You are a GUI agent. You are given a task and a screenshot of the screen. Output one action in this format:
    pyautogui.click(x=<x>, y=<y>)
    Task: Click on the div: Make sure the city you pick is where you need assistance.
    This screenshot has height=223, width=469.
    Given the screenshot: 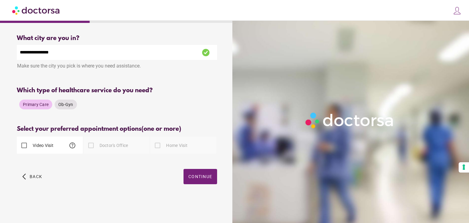 What is the action you would take?
    pyautogui.click(x=117, y=66)
    